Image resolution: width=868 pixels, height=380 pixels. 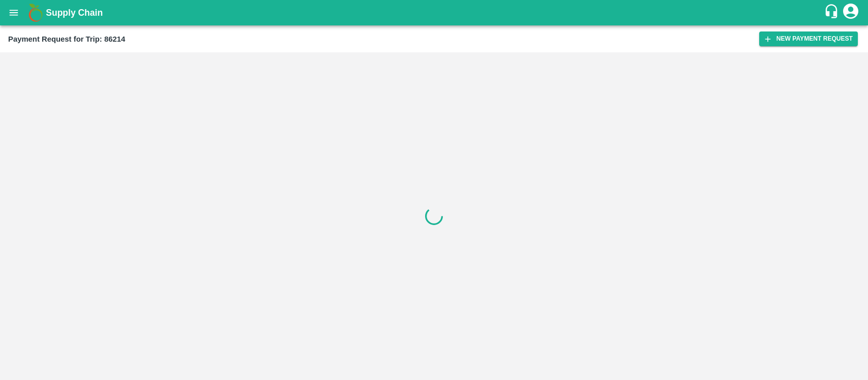 What do you see at coordinates (435, 13) in the screenshot?
I see `a: Supply Chain` at bounding box center [435, 13].